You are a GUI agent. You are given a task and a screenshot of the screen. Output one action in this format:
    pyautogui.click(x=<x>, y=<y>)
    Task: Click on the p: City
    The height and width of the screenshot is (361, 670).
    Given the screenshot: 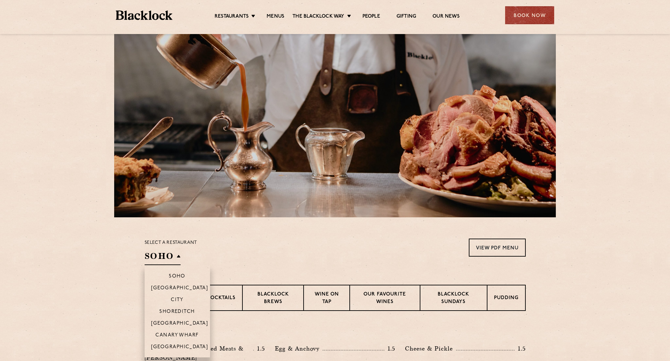 What is the action you would take?
    pyautogui.click(x=177, y=300)
    